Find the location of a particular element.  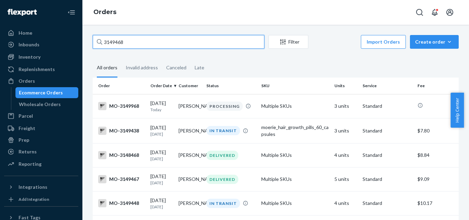

th: Service is located at coordinates (387, 86).